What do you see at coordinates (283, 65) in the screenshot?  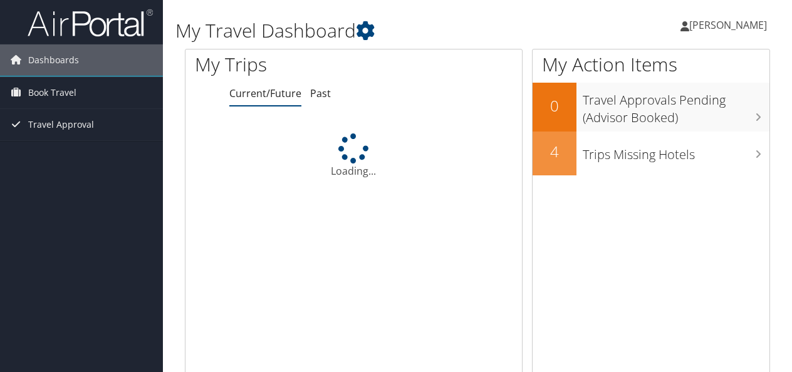 I see `h1: My Trips` at bounding box center [283, 65].